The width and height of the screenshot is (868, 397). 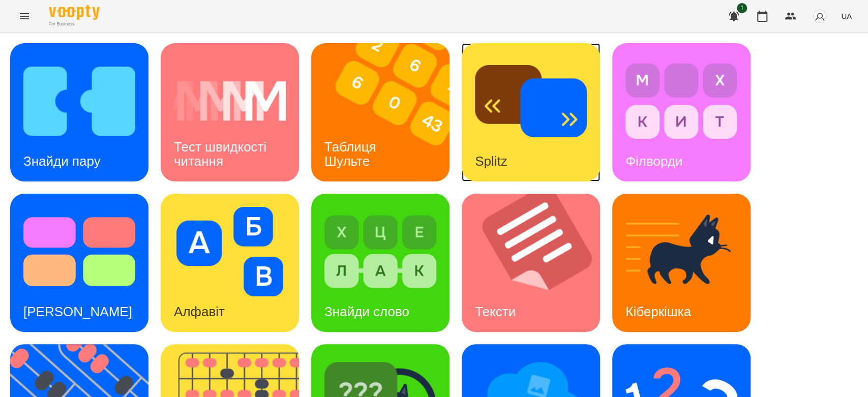 I want to click on button: UA, so click(x=846, y=16).